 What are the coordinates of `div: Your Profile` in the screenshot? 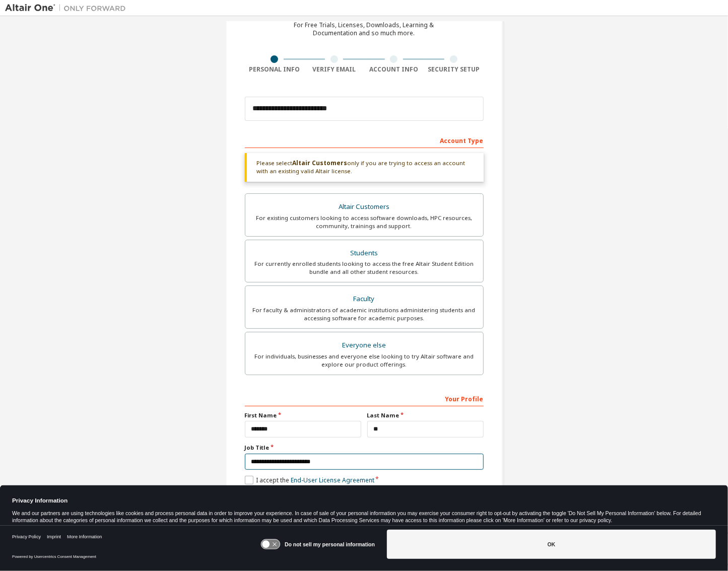 It's located at (364, 398).